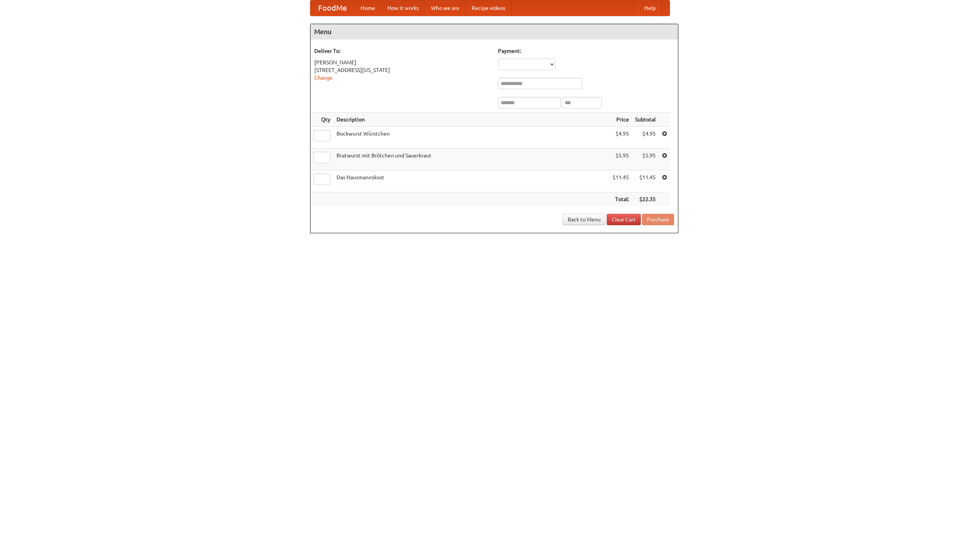  I want to click on th: Description, so click(471, 119).